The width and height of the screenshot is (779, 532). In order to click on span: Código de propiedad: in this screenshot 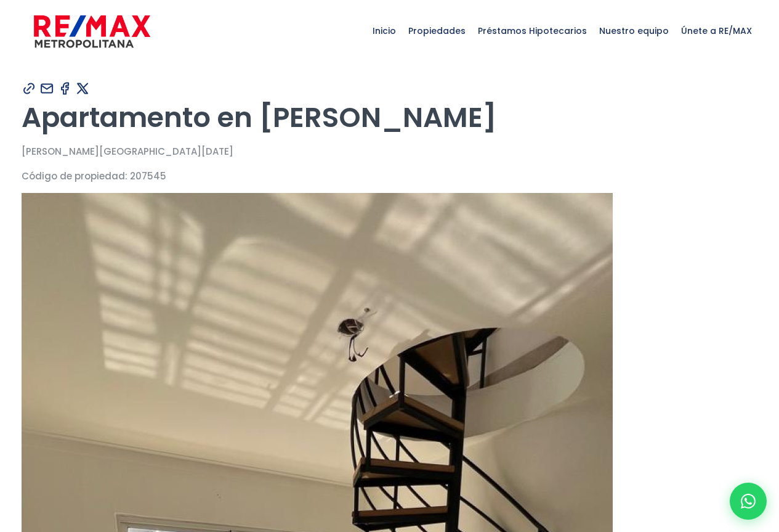, I will do `click(74, 176)`.